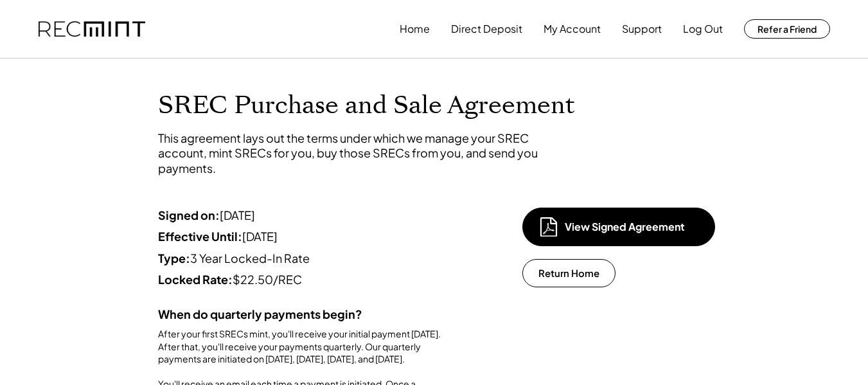  Describe the element at coordinates (174, 258) in the screenshot. I see `strong: Type:` at that location.